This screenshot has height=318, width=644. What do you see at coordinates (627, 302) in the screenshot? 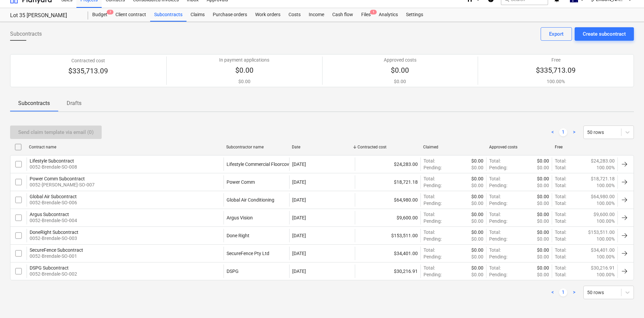
I see `div: Chat Widget` at bounding box center [627, 302].